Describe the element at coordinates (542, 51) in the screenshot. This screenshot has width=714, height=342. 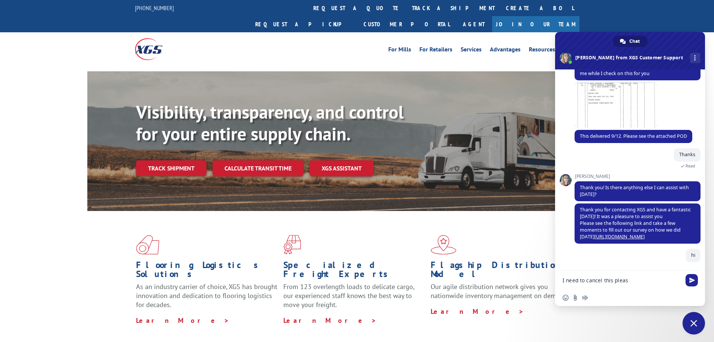
I see `a: Resources` at that location.